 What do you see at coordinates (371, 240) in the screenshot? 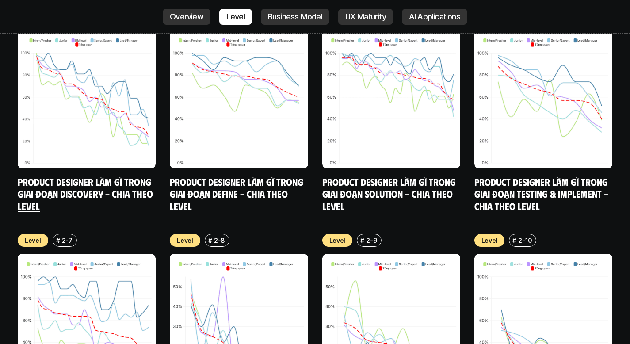
I see `p: 2-9` at bounding box center [371, 240].